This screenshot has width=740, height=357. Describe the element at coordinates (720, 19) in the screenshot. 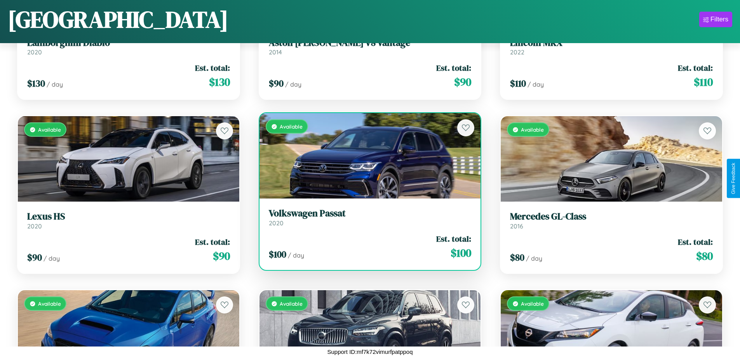

I see `div: Filters` at that location.